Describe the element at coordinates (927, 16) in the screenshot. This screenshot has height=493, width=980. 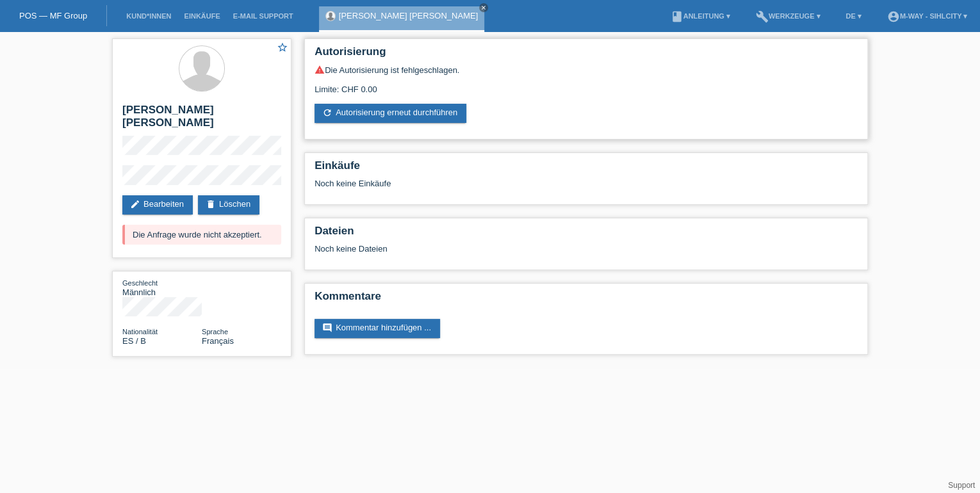
I see `a: account_circlem-way - Sihlcity ▾` at that location.